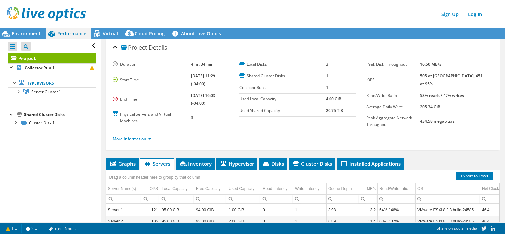 The height and width of the screenshot is (234, 505). Describe the element at coordinates (241, 189) in the screenshot. I see `div: Used Capacity` at that location.